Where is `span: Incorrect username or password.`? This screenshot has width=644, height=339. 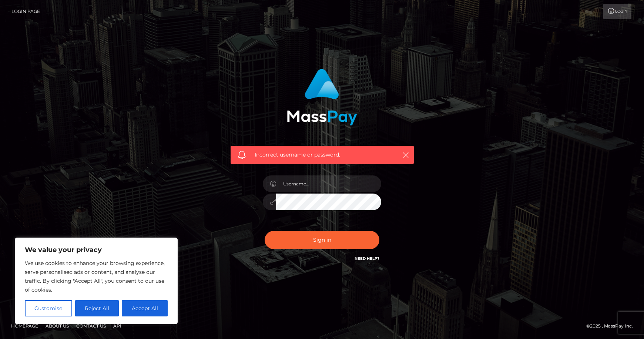 span: Incorrect username or password. is located at coordinates (322, 155).